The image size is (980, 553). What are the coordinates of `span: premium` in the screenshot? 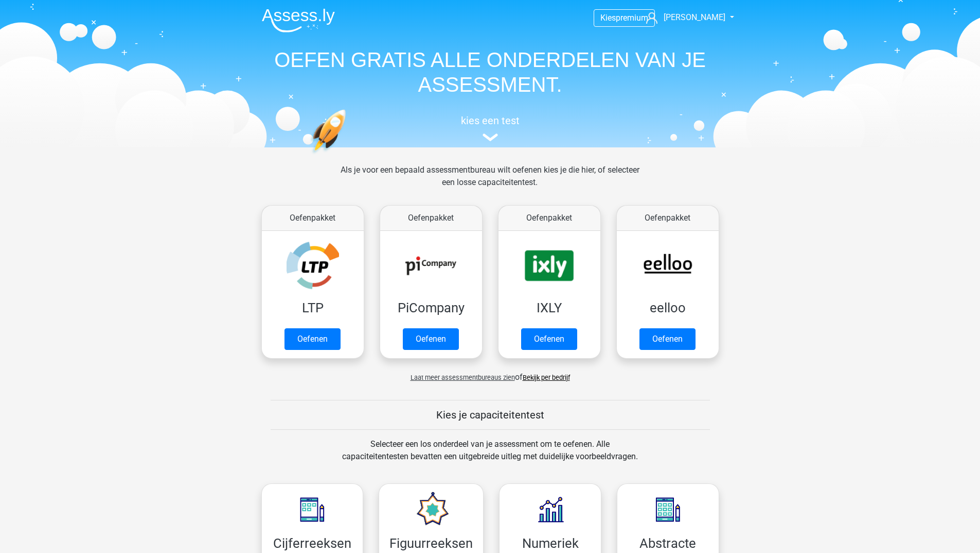 It's located at (631, 18).